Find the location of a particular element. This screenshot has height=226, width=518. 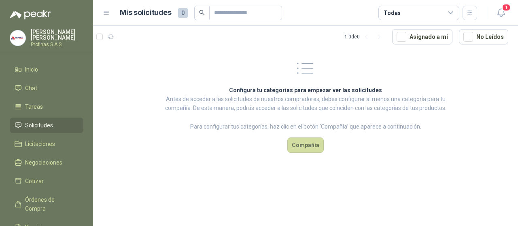

span: Negociaciones is located at coordinates (44, 163).